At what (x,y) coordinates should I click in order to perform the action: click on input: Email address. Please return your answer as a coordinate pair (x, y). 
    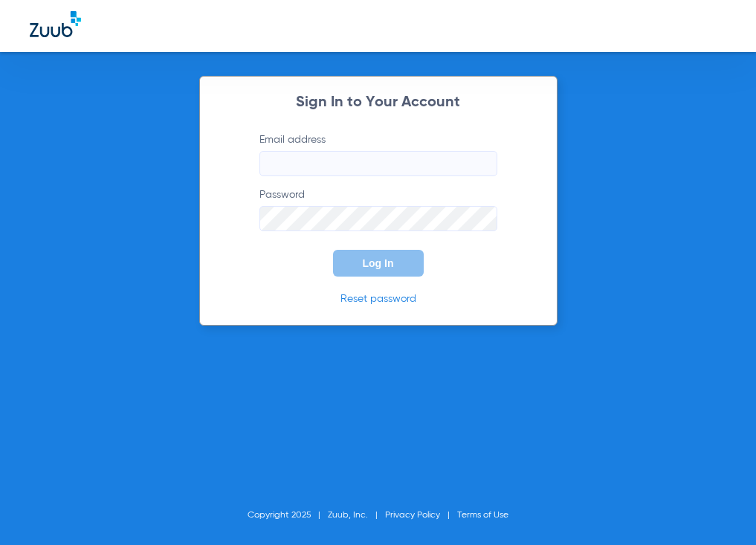
    Looking at the image, I should click on (378, 163).